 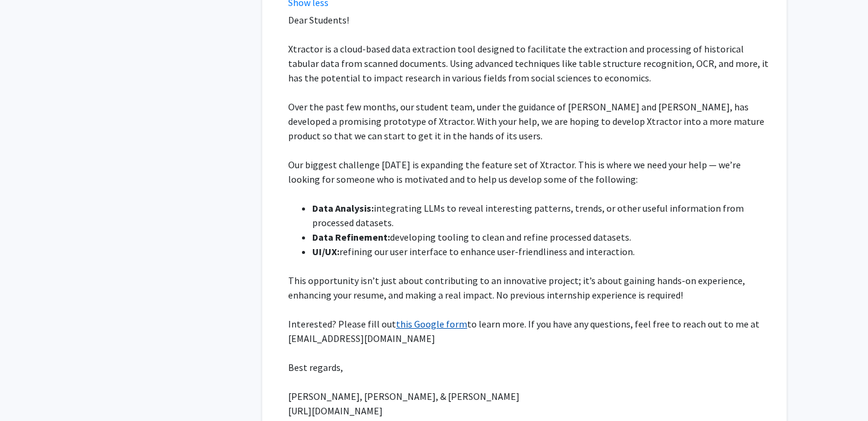 What do you see at coordinates (487, 252) in the screenshot?
I see `span: refining our user interface to enhance user-friendliness and interaction.` at bounding box center [487, 252].